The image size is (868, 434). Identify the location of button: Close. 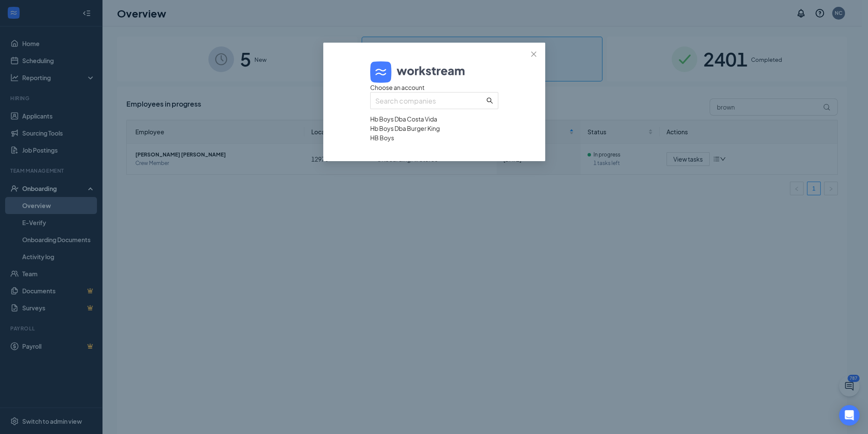
(534, 54).